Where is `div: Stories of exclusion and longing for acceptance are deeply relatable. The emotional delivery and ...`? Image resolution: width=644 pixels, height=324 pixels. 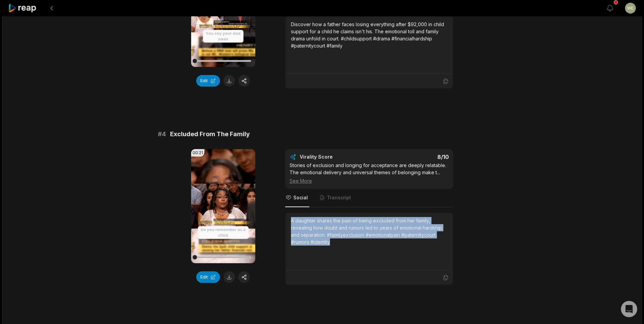
div: Stories of exclusion and longing for acceptance are deeply relatable. The emotional delivery and ... is located at coordinates (369, 173).